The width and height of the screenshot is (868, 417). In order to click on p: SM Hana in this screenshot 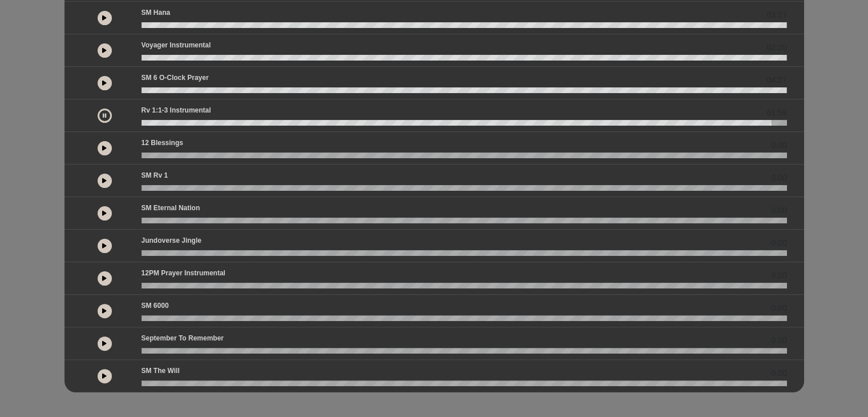, I will do `click(156, 13)`.